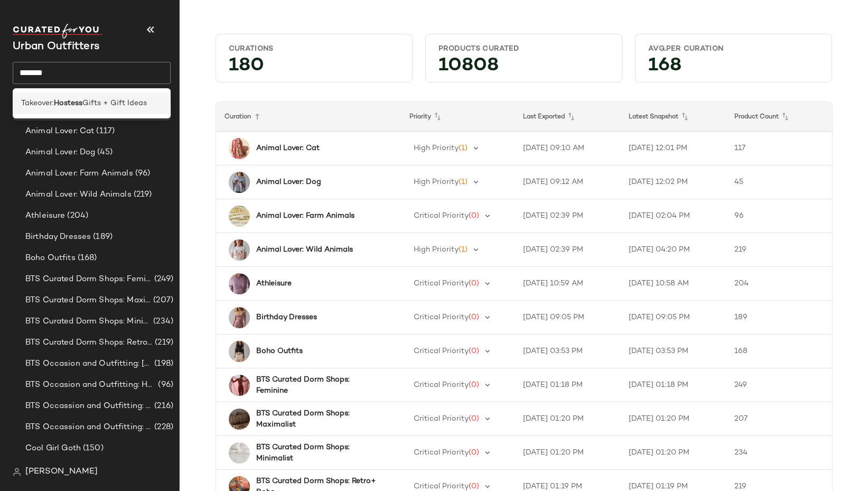 The height and width of the screenshot is (491, 868). What do you see at coordinates (239, 386) in the screenshot?
I see `img: 102187119_066_b2` at bounding box center [239, 386].